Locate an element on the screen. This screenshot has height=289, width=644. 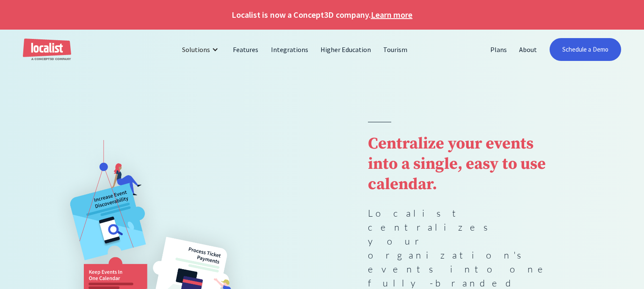
a: Higher Education is located at coordinates (346, 50).